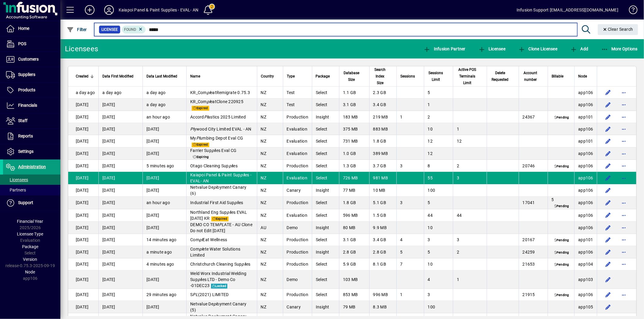 The image size is (644, 319). I want to click on td: 14 minutes ago, so click(164, 240).